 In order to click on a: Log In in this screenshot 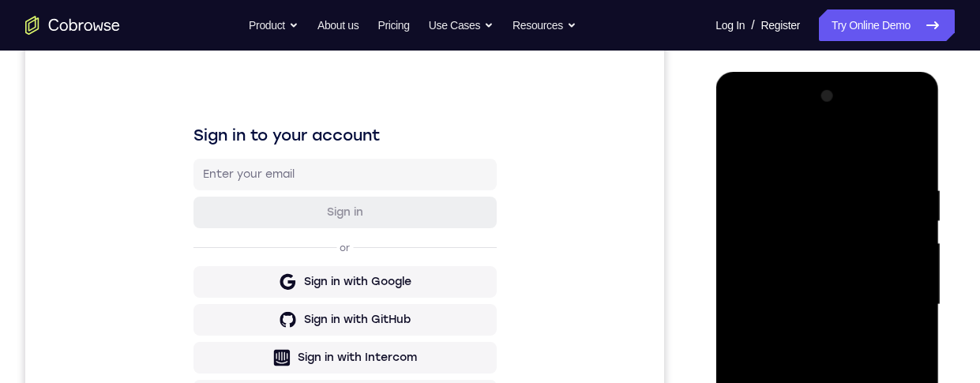, I will do `click(729, 25)`.